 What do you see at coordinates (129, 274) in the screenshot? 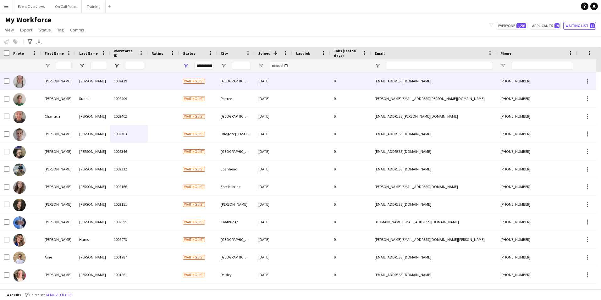
I see `div: 1001861` at bounding box center [129, 274].